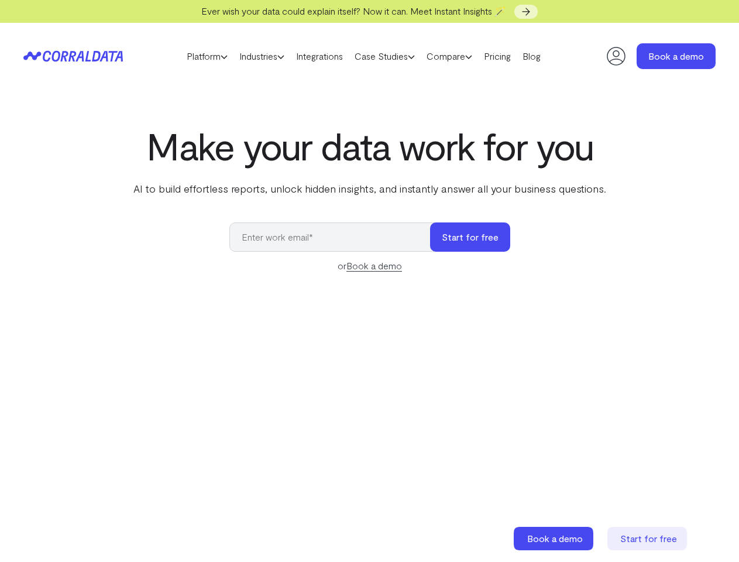 This screenshot has width=739, height=562. Describe the element at coordinates (370, 146) in the screenshot. I see `h1: Make your data work for you` at that location.